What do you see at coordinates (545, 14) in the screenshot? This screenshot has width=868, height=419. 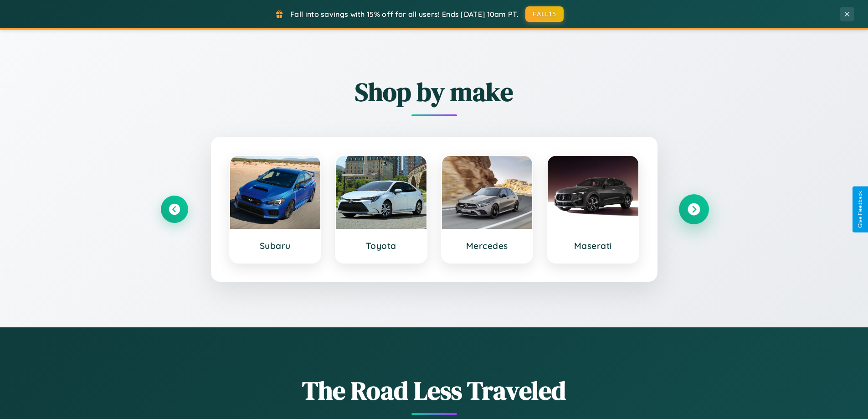 I see `button: FALL15` at bounding box center [545, 14].